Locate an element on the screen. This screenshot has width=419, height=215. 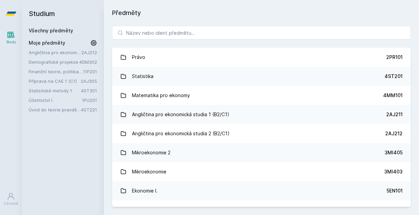
a: Finanční teorie, politika a instituce is located at coordinates (56, 72).